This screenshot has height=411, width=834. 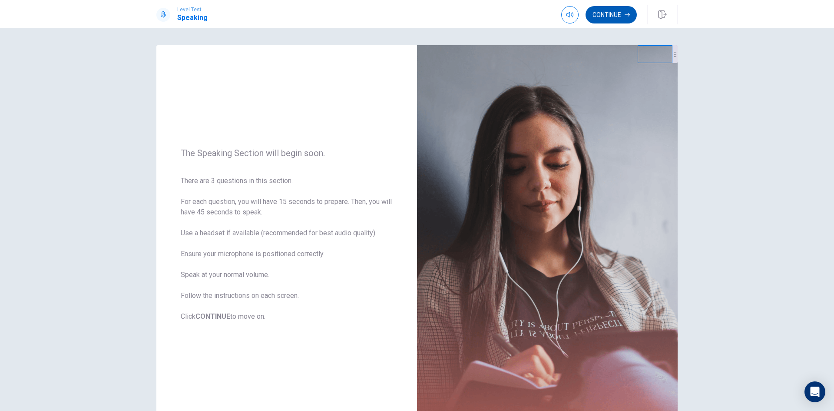 I want to click on span: Level Test, so click(x=192, y=10).